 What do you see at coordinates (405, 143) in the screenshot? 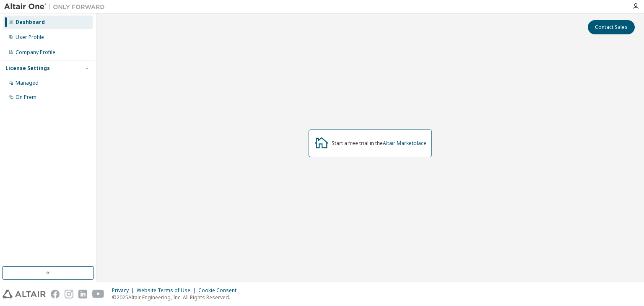
I see `a: Altair Marketplace` at bounding box center [405, 143].